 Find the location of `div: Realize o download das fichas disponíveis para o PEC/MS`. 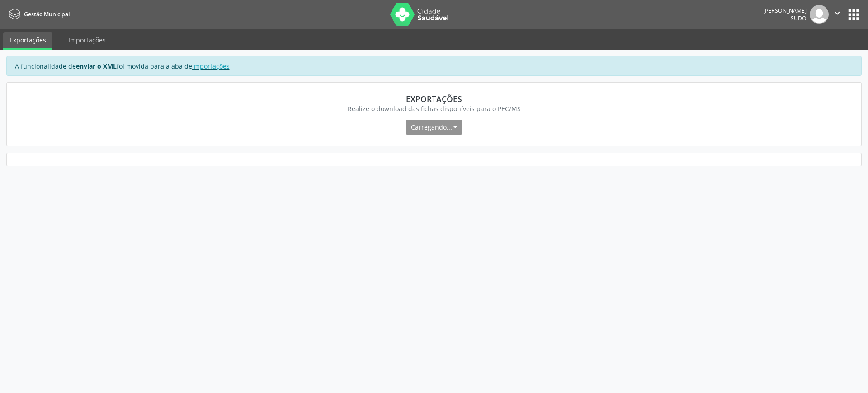

div: Realize o download das fichas disponíveis para o PEC/MS is located at coordinates (434, 108).